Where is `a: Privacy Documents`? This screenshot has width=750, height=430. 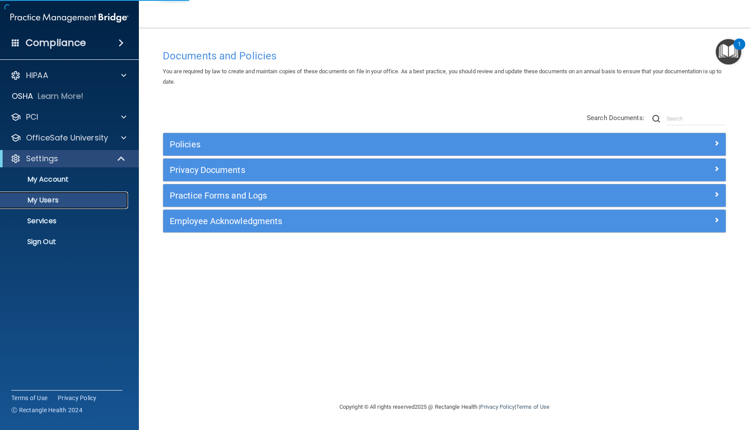
a: Privacy Documents is located at coordinates (444, 170).